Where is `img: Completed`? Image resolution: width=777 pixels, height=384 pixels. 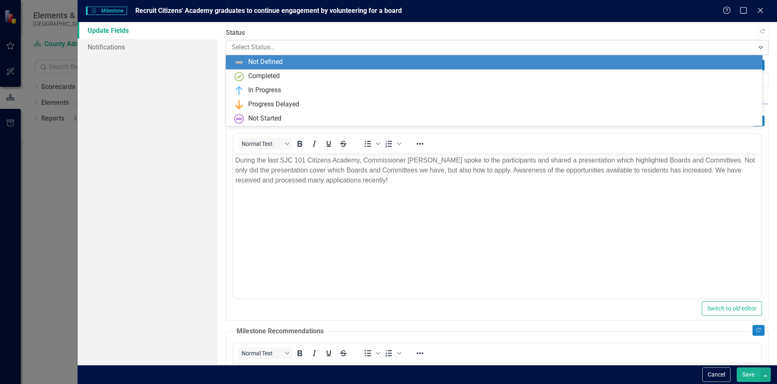 img: Completed is located at coordinates (239, 76).